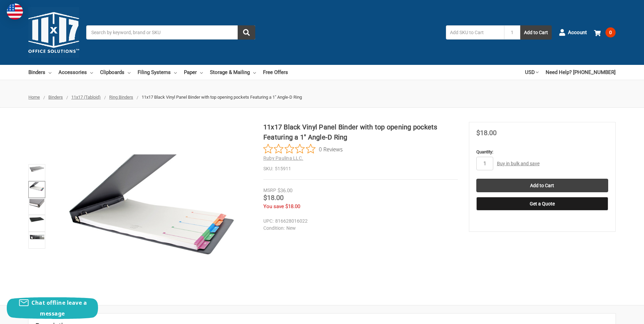 The height and width of the screenshot is (324, 644). Describe the element at coordinates (605, 33) in the screenshot. I see `a: 0` at that location.